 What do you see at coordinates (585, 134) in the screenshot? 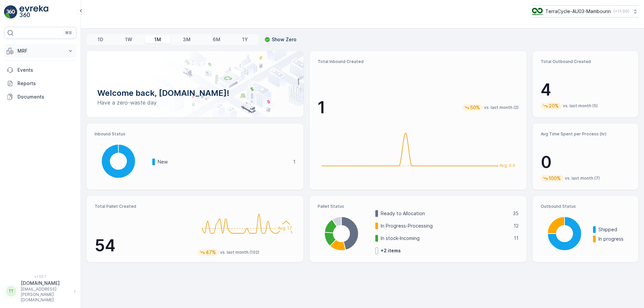
I see `p: Avg Time Spent per Process (hr)` at bounding box center [585, 134].